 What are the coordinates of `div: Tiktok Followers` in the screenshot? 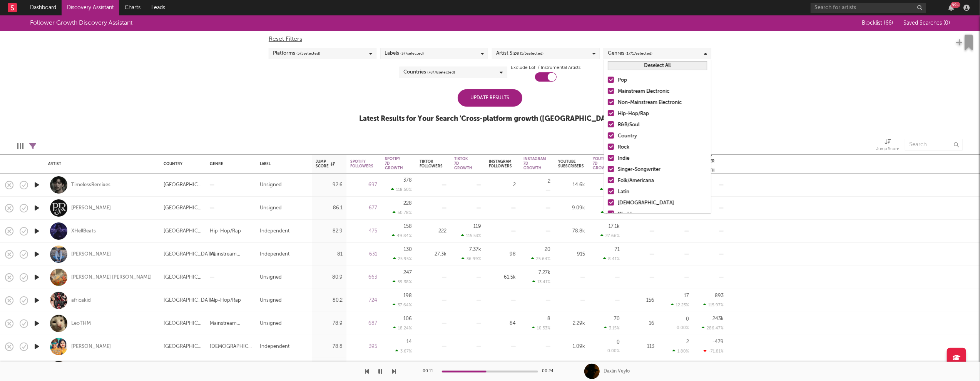 It's located at (431, 164).